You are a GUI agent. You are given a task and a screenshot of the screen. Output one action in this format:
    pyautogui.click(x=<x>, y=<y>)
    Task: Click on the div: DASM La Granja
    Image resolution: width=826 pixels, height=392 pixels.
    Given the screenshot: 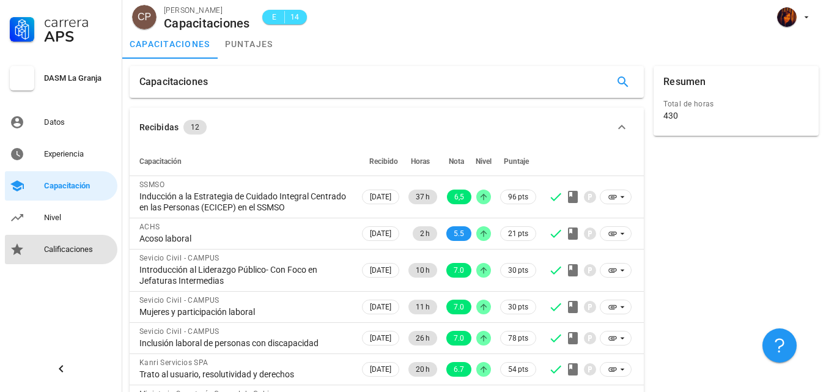 What is the action you would take?
    pyautogui.click(x=78, y=78)
    